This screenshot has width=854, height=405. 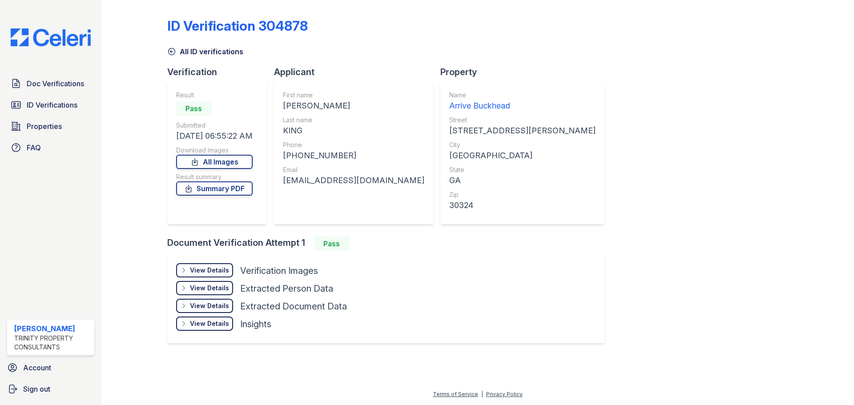 I want to click on div: Street, so click(x=522, y=120).